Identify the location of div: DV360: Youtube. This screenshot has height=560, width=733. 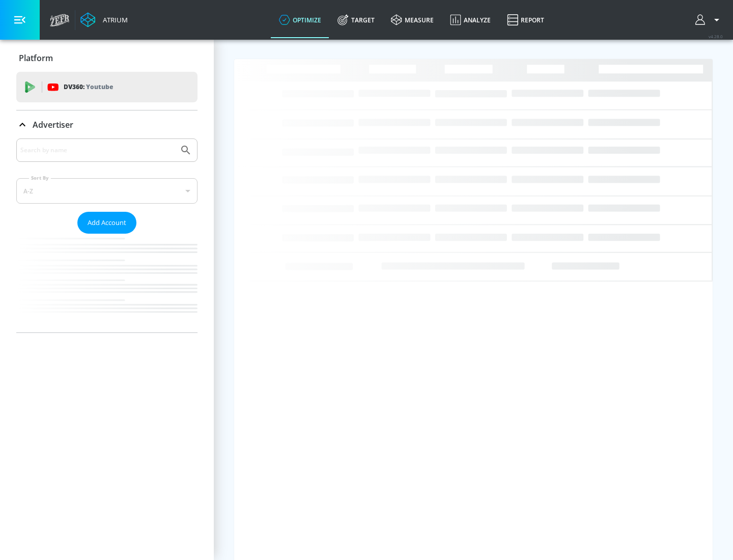
(107, 87).